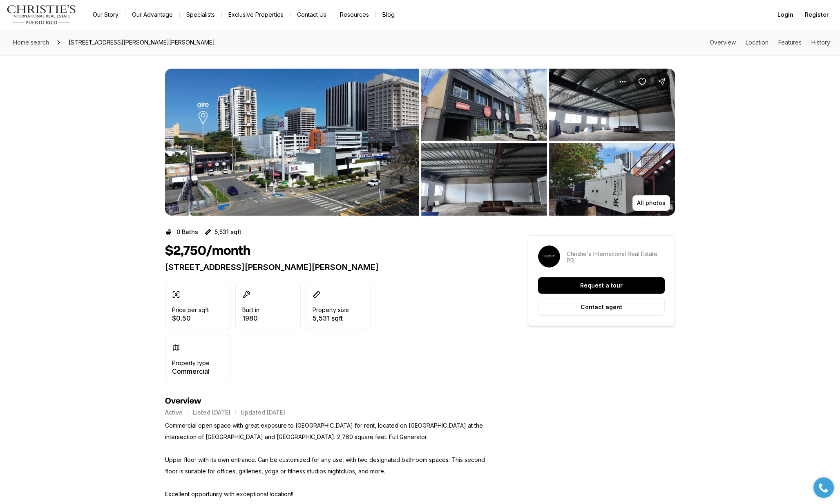 This screenshot has height=504, width=840. What do you see at coordinates (642, 82) in the screenshot?
I see `button: Save Property: 133 CALLE O'NEILL` at bounding box center [642, 82].